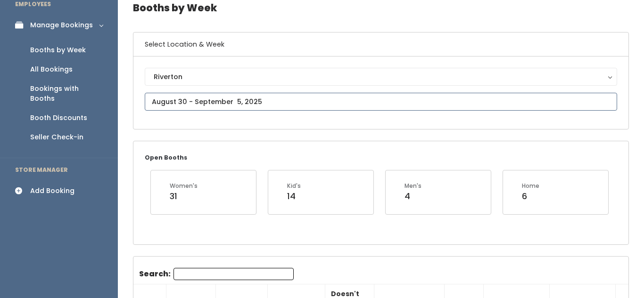  What do you see at coordinates (216, 274) in the screenshot?
I see `label: Search:` at bounding box center [216, 274].